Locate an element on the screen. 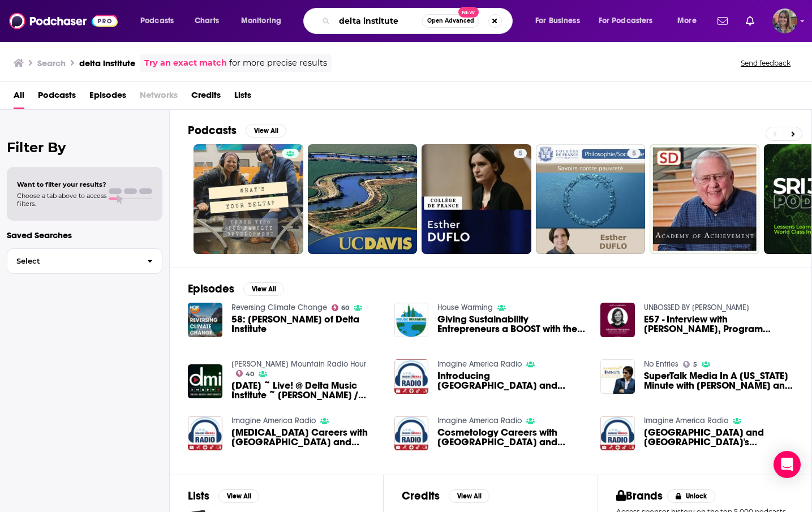  button: Send feedback is located at coordinates (765, 63).